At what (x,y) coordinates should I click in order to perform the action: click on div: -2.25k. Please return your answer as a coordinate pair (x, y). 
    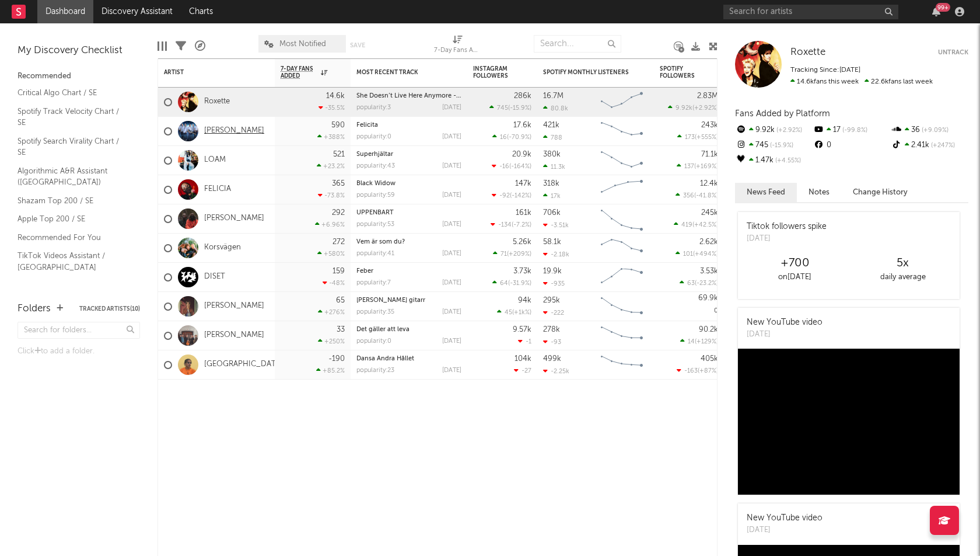
    Looking at the image, I should click on (556, 371).